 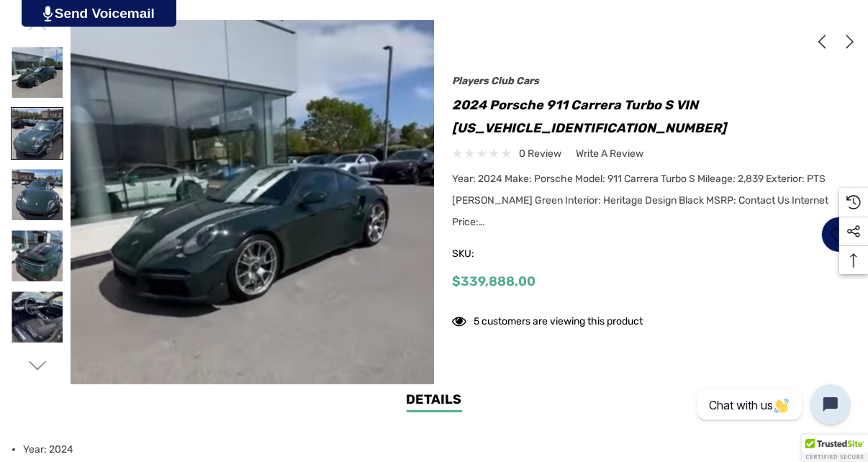 I want to click on a: Details, so click(x=434, y=401).